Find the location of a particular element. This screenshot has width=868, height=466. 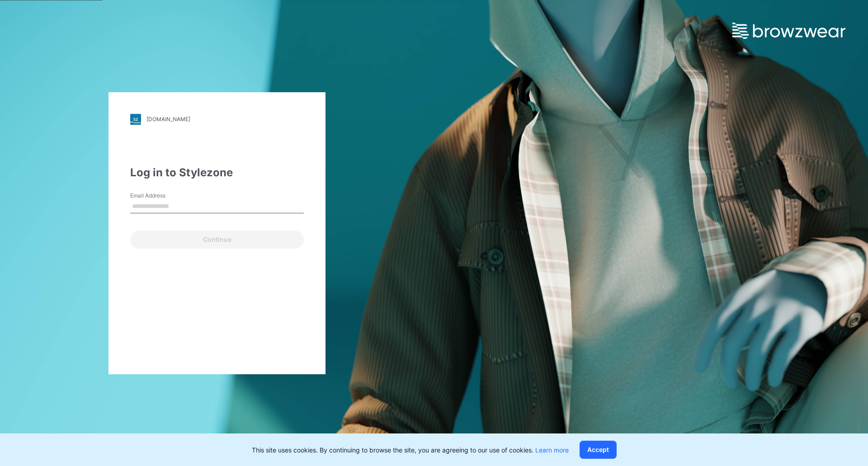

div: Log in to Stylezone is located at coordinates (217, 173).